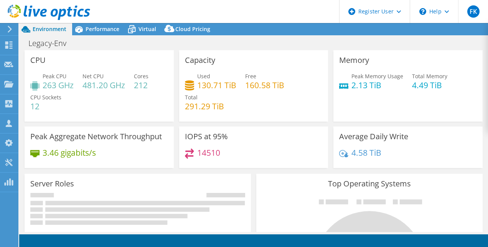 This screenshot has height=247, width=488. Describe the element at coordinates (377, 76) in the screenshot. I see `span: Peak Memory Usage` at that location.